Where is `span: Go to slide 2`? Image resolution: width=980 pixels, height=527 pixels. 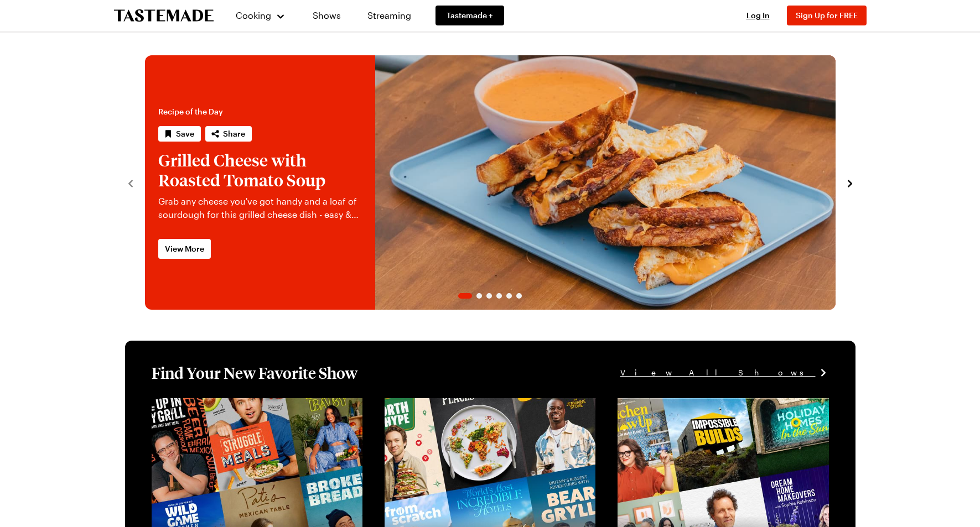 span: Go to slide 2 is located at coordinates (479, 296).